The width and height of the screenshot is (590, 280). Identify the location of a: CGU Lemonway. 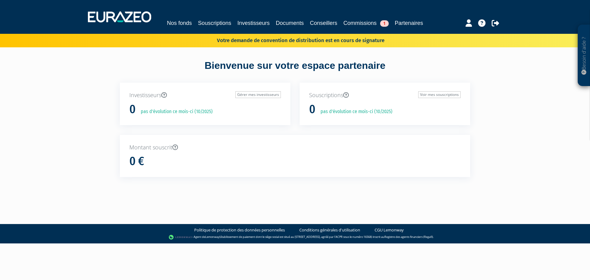
(389, 230).